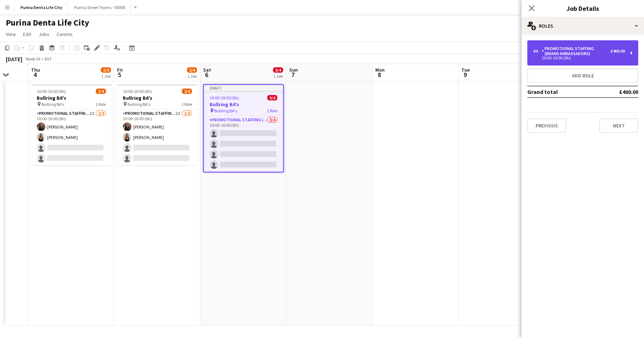 The width and height of the screenshot is (644, 338). Describe the element at coordinates (207, 70) in the screenshot. I see `span: Sat` at that location.